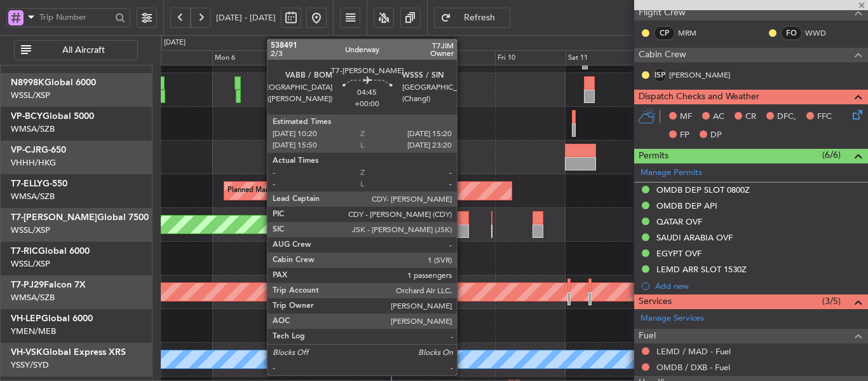 The width and height of the screenshot is (868, 381). What do you see at coordinates (361, 359) in the screenshot?
I see `div: MEL` at bounding box center [361, 359].